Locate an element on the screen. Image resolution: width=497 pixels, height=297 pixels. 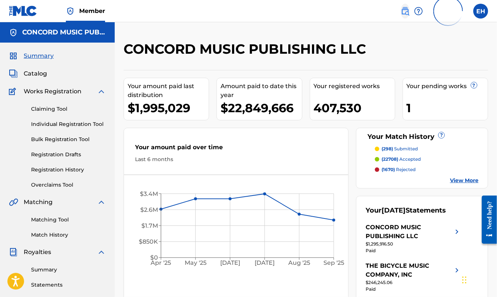
div: $1,295,916.50 is located at coordinates (413, 244).